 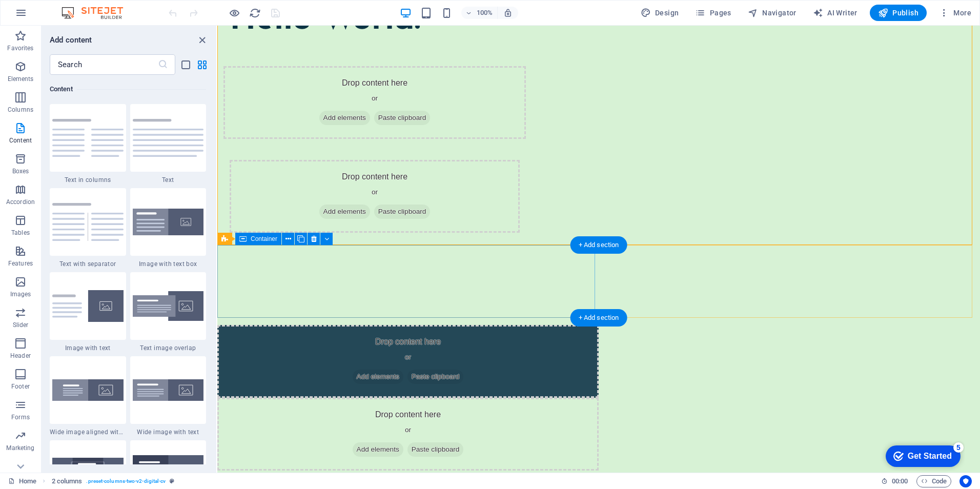 I want to click on img: image-with-text-box.svg, so click(x=168, y=222).